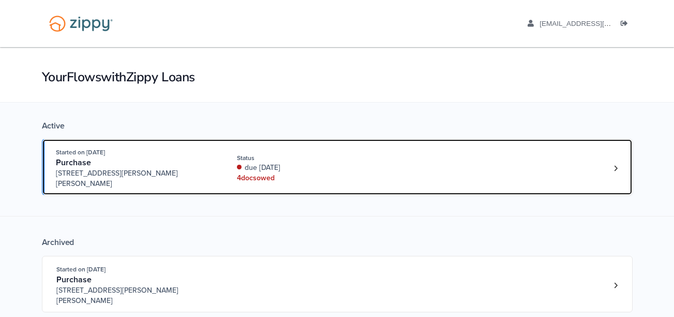 The image size is (674, 317). I want to click on div: Status, so click(306, 158).